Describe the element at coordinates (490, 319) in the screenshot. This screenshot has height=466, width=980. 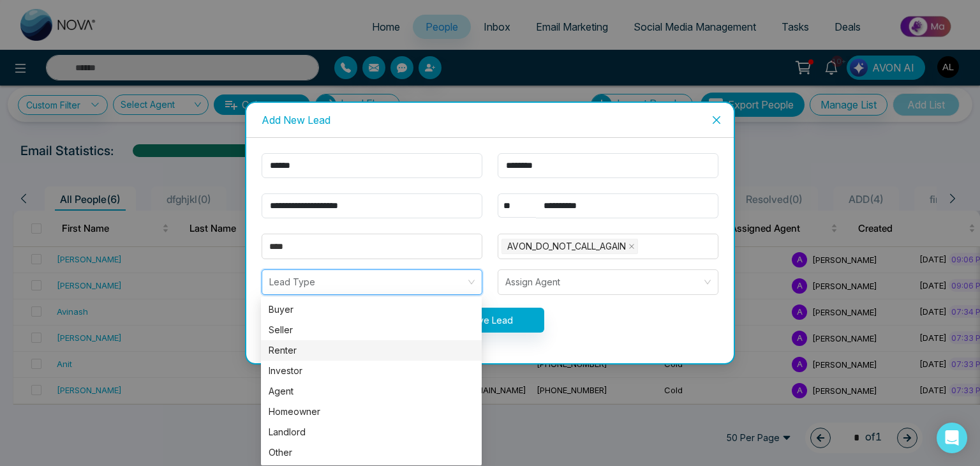
I see `button: Save Lead` at that location.